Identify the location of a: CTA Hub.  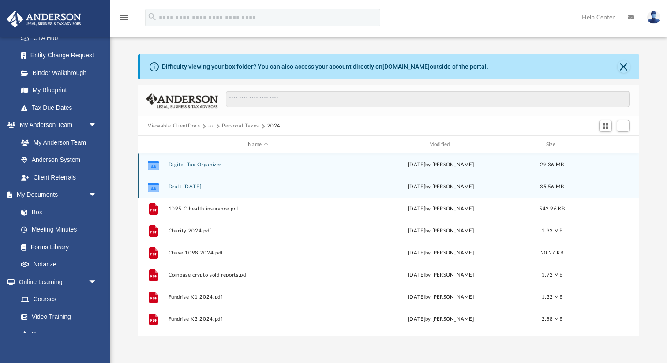
(61, 38).